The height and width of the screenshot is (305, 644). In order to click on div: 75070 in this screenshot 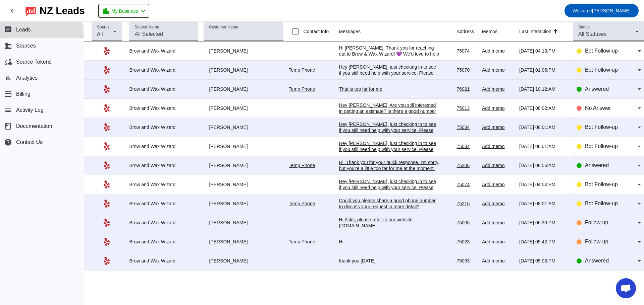, I will do `click(466, 70)`.